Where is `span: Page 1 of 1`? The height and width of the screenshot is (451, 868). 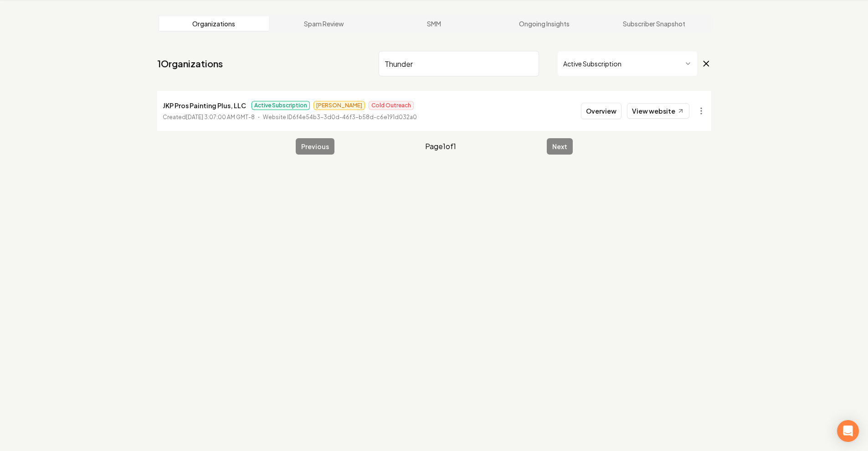
span: Page 1 of 1 is located at coordinates (441, 146).